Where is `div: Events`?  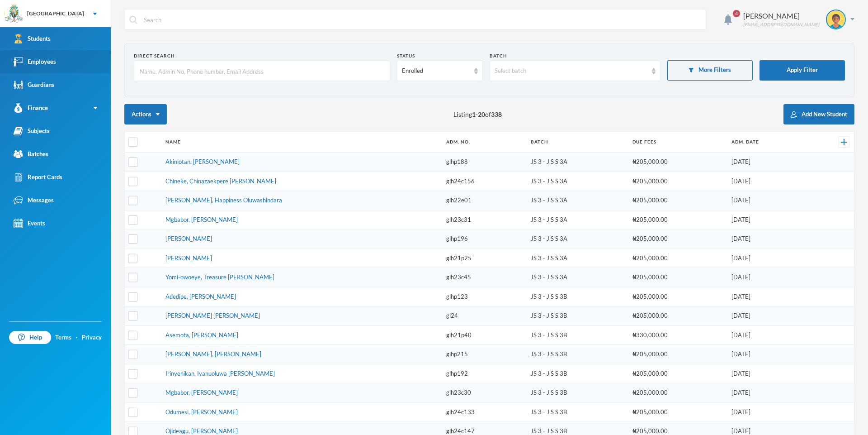 div: Events is located at coordinates (29, 223).